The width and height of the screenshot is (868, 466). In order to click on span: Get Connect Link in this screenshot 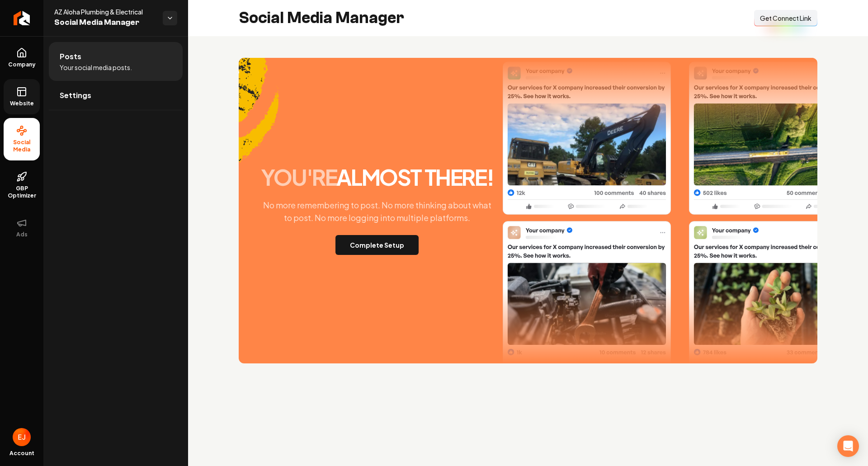, I will do `click(786, 18)`.